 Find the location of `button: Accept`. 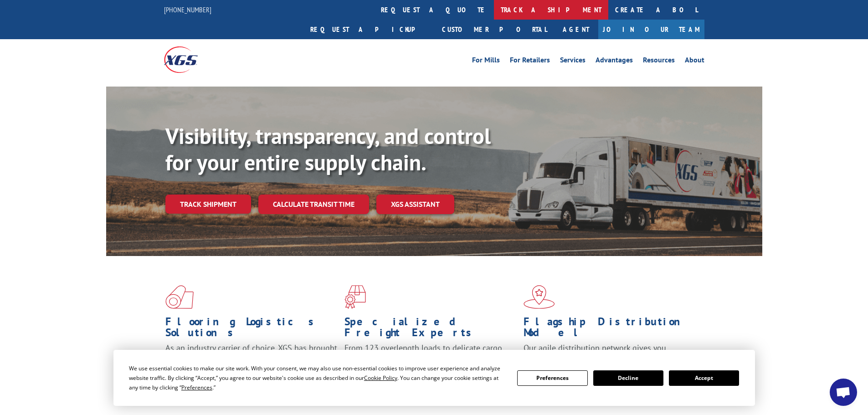

button: Accept is located at coordinates (704, 378).